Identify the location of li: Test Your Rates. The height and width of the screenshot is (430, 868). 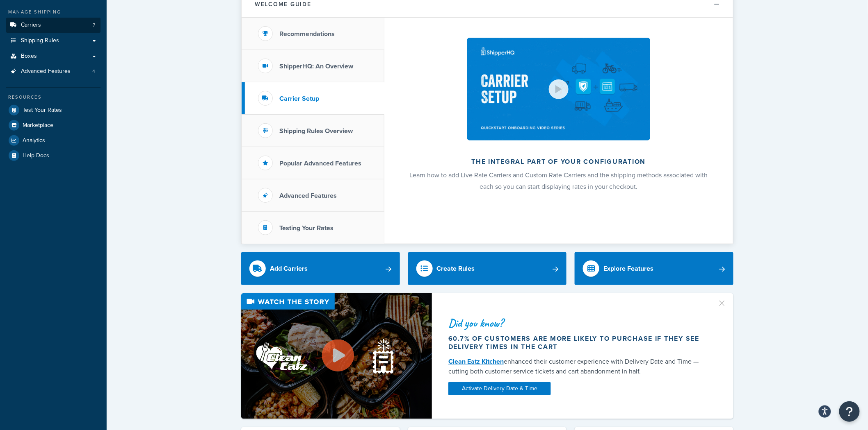
(54, 111).